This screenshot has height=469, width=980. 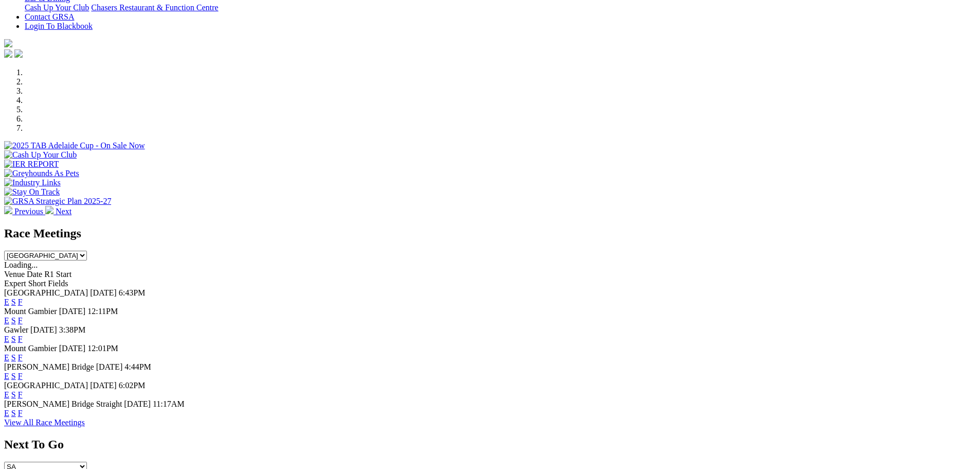 What do you see at coordinates (74, 146) in the screenshot?
I see `img: 2025 TAB Adelaide Cup - On Sale Now` at bounding box center [74, 146].